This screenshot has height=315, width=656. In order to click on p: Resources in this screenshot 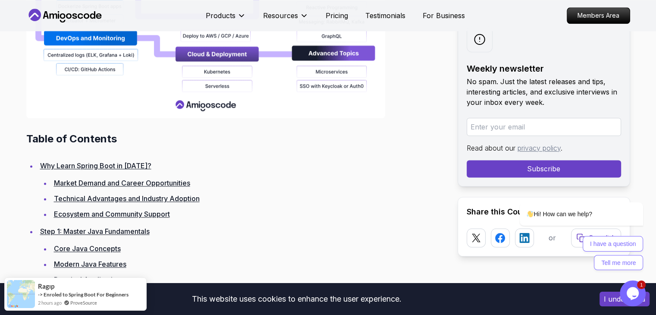, I will do `click(280, 16)`.